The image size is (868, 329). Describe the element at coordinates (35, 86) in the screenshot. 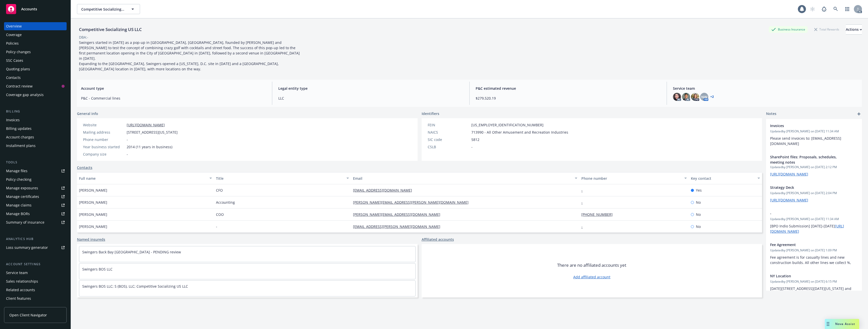

I see `a: Contract review` at that location.